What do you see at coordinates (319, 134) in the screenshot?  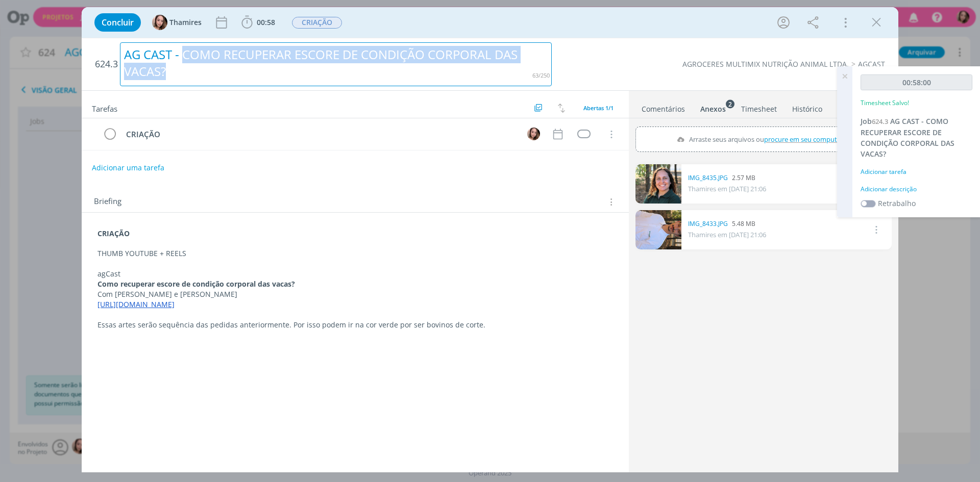 I see `div: CRIAÇÃO` at bounding box center [319, 134].